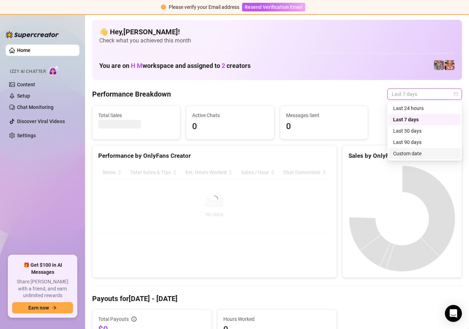  I want to click on span: Check what you achieved this month, so click(277, 41).